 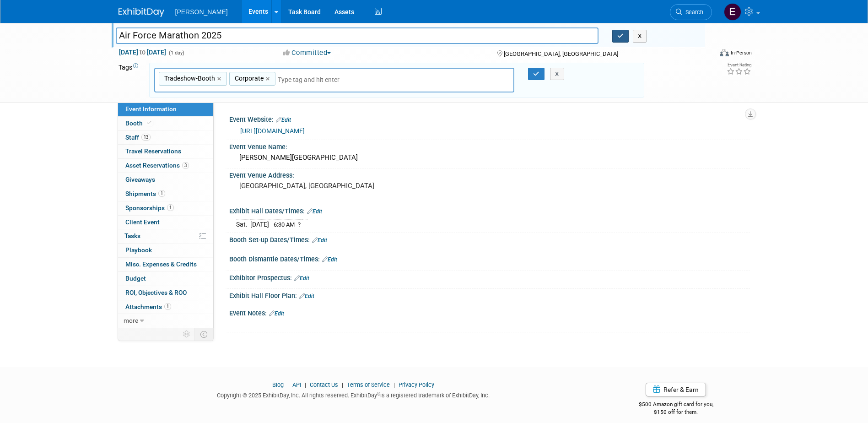 I want to click on span: Event Information, so click(x=151, y=109).